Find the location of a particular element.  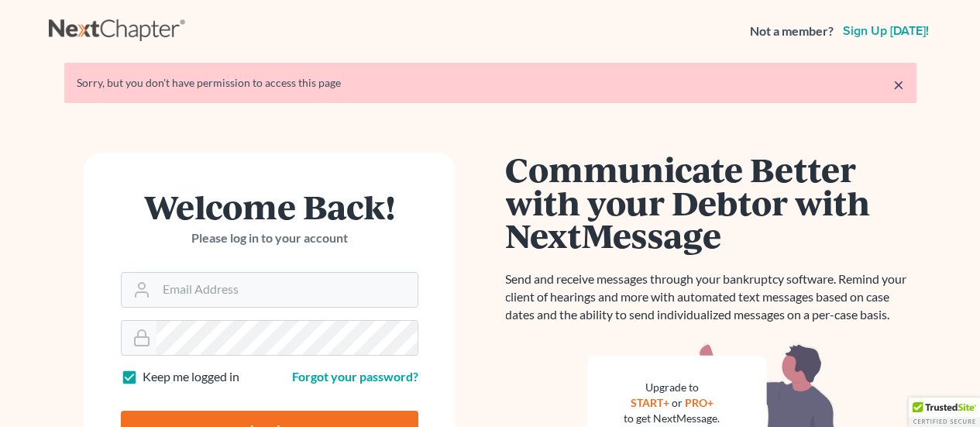

div: TrustedSite Certified is located at coordinates (945, 412).